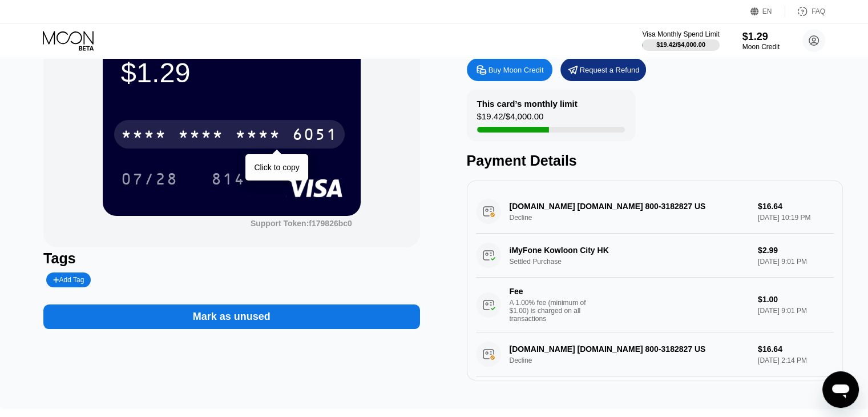  Describe the element at coordinates (302, 223) in the screenshot. I see `div: Support Token:f179826bc0` at that location.